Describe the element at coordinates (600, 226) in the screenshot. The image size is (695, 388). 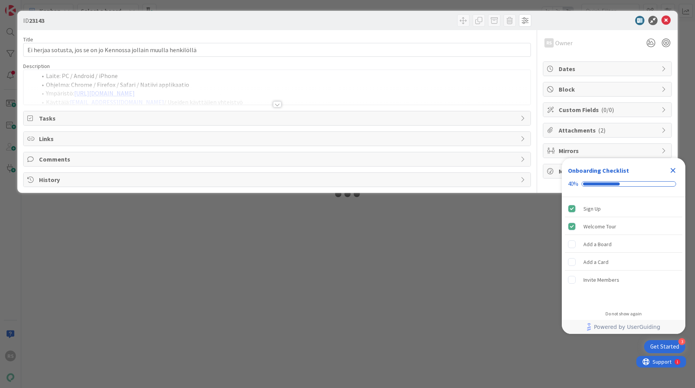
I see `div: Welcome Tour` at that location.